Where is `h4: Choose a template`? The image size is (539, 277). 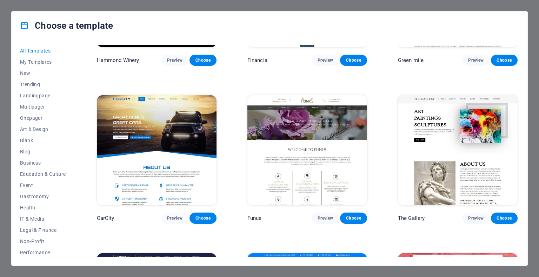 h4: Choose a template is located at coordinates (66, 26).